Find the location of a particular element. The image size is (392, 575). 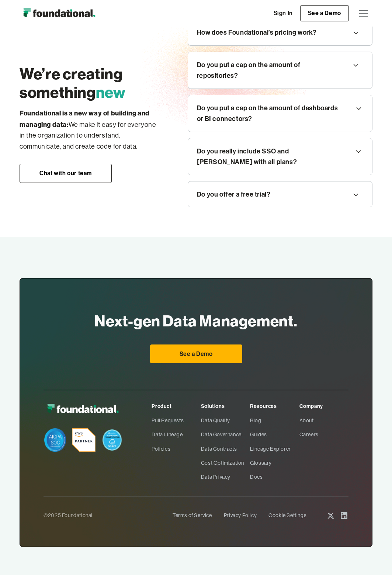

p: We make it easy for everyone in the organization to understand, communicate, and create code for ... is located at coordinates (89, 130).